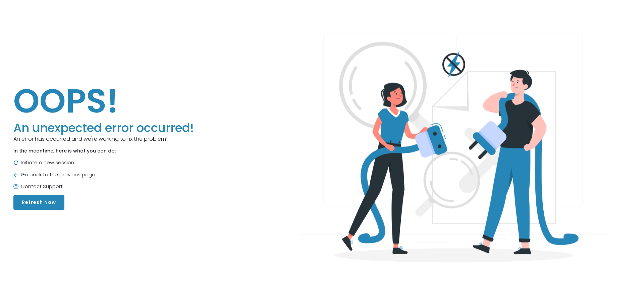  I want to click on h1: OOPS!, so click(104, 101).